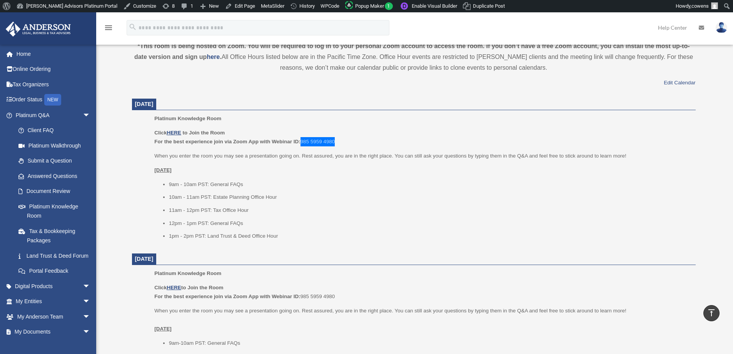 The height and width of the screenshot is (354, 733). What do you see at coordinates (53, 316) in the screenshot?
I see `a: My Anderson Teamarrow_drop_down` at bounding box center [53, 316].